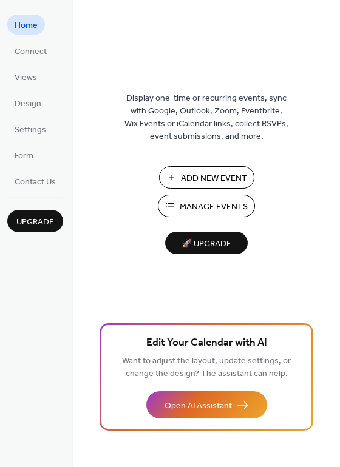  Describe the element at coordinates (24, 156) in the screenshot. I see `span: Form` at that location.